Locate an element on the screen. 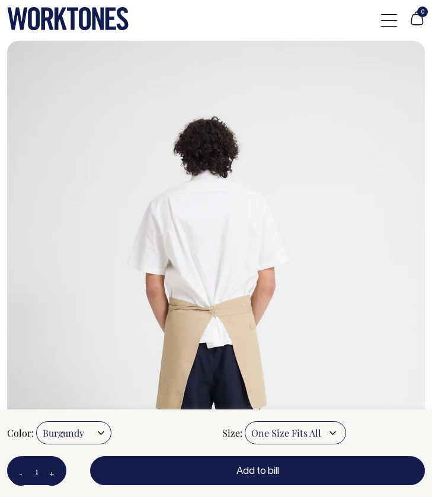 Image resolution: width=432 pixels, height=497 pixels. span: 0 is located at coordinates (422, 12).